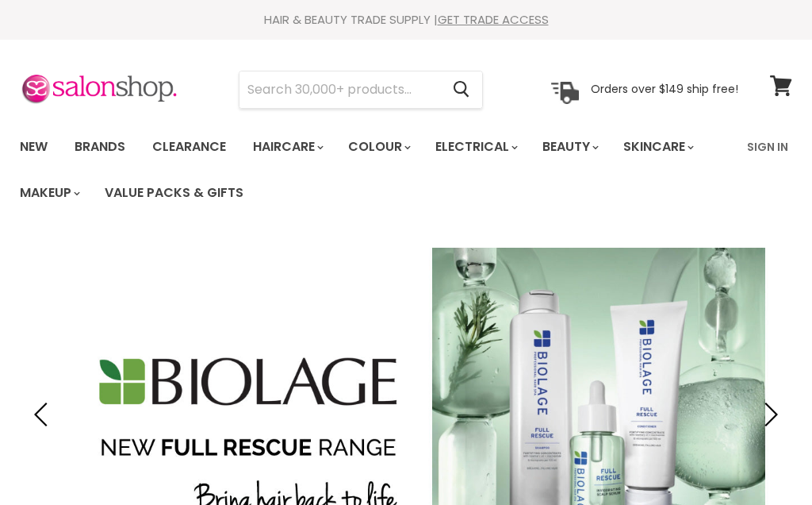  What do you see at coordinates (373, 170) in the screenshot?
I see `ul: Main menu` at bounding box center [373, 170].